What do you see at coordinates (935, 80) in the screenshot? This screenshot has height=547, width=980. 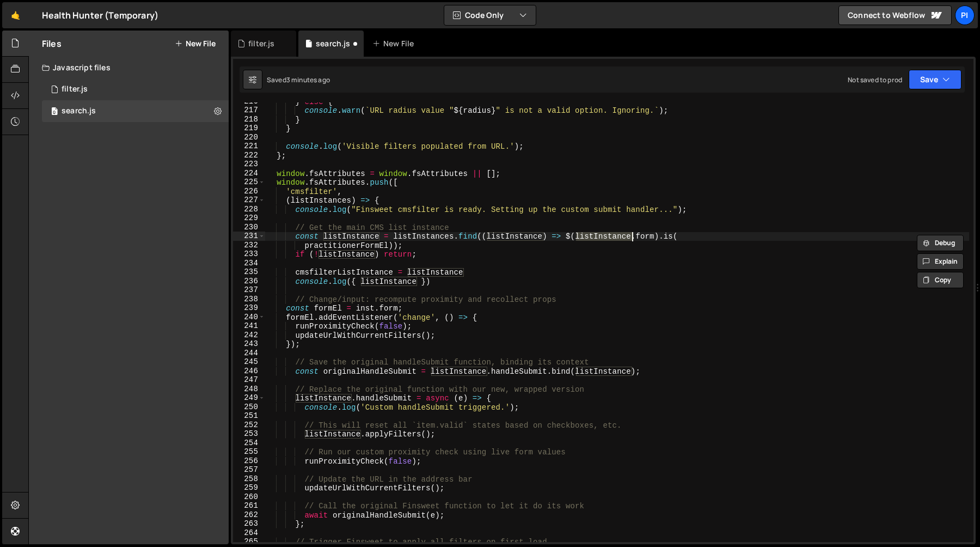 I see `button: Save` at bounding box center [935, 80].